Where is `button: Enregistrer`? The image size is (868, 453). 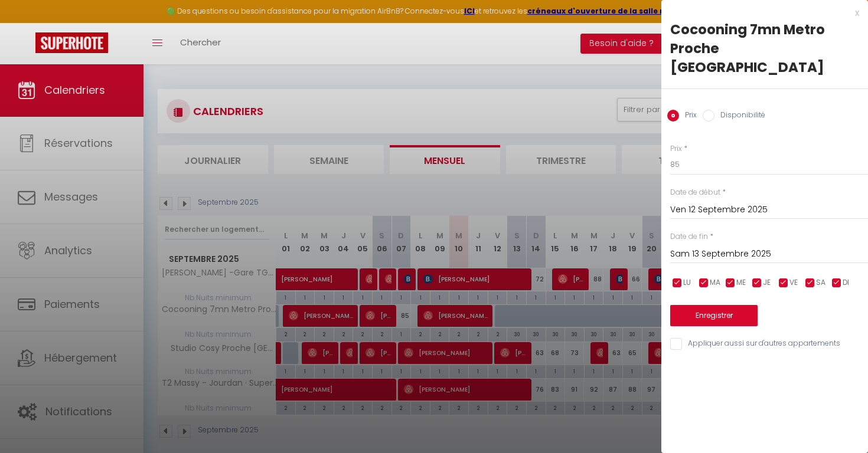 button: Enregistrer is located at coordinates (714, 316).